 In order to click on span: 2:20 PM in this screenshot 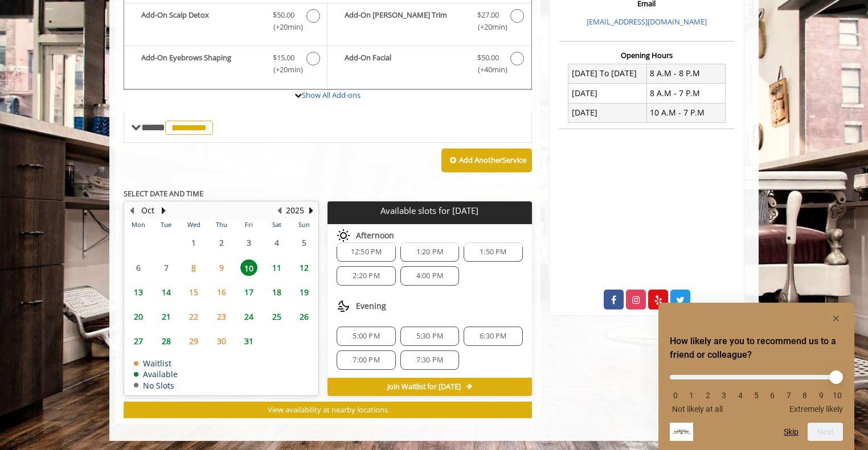, I will do `click(366, 276)`.